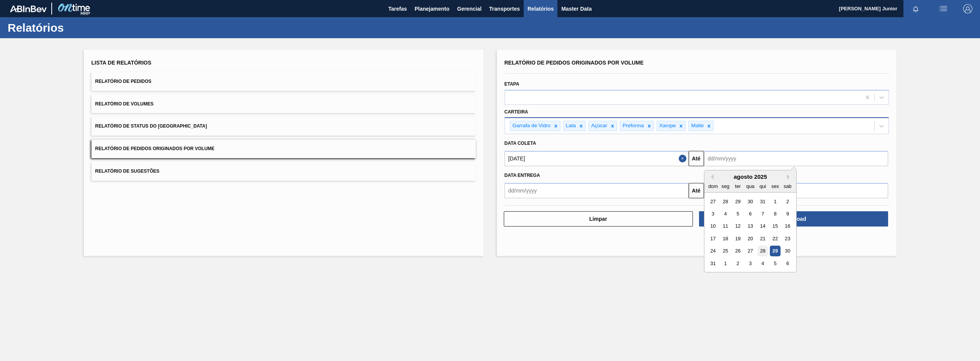  What do you see at coordinates (775, 264) in the screenshot?
I see `div: Choose sexta-feira, 5 de setembro de 2025` at bounding box center [775, 264].